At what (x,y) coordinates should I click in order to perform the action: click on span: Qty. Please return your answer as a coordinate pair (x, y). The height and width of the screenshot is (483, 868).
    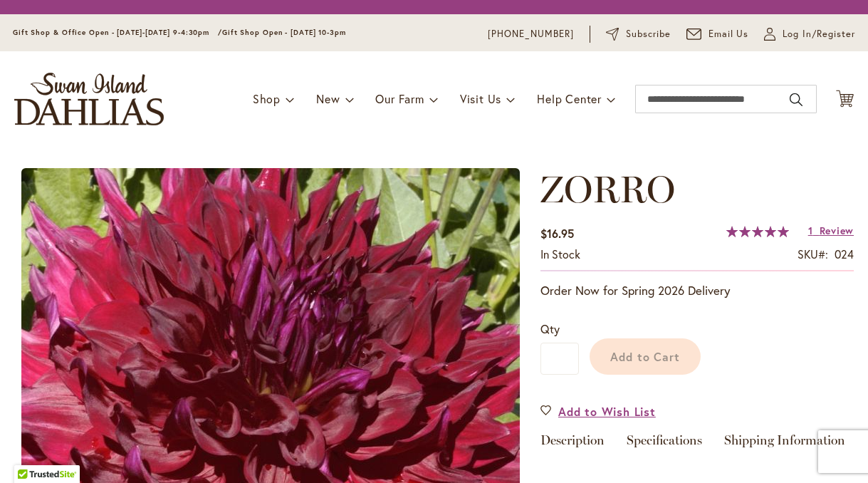
    Looking at the image, I should click on (550, 328).